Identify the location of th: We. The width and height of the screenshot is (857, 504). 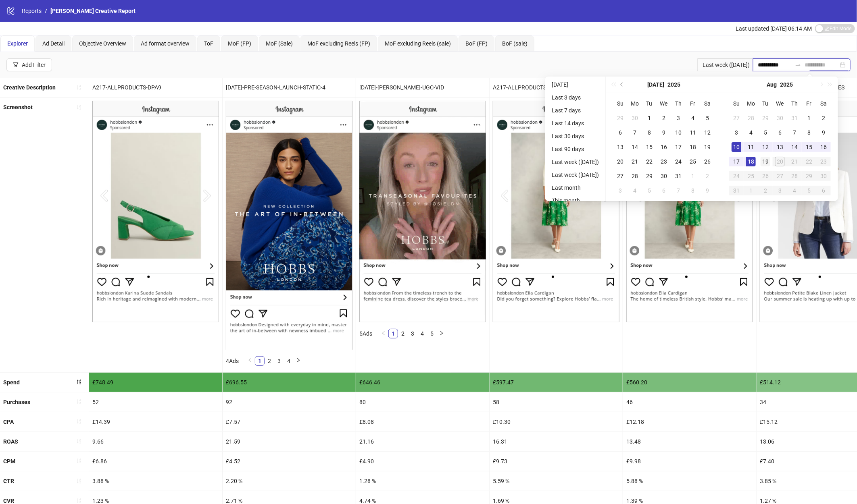
(664, 104).